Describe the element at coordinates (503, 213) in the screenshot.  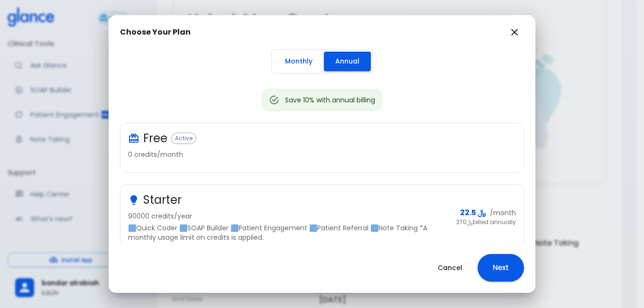
I see `p: /month` at that location.